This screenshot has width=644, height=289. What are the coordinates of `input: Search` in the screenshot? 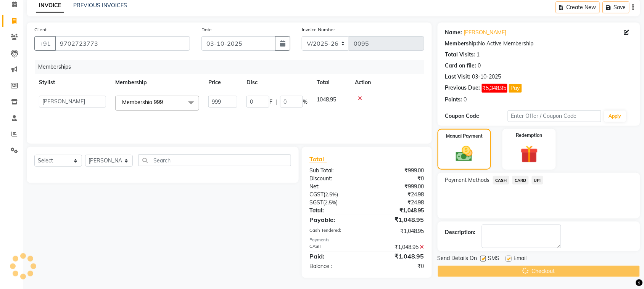 It's located at (215, 160).